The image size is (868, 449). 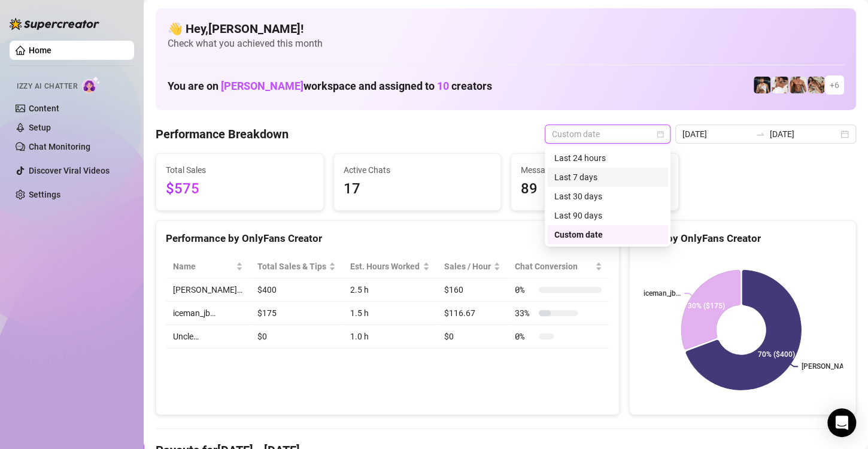 What do you see at coordinates (525, 314) in the screenshot?
I see `span: 33 %` at bounding box center [525, 314].